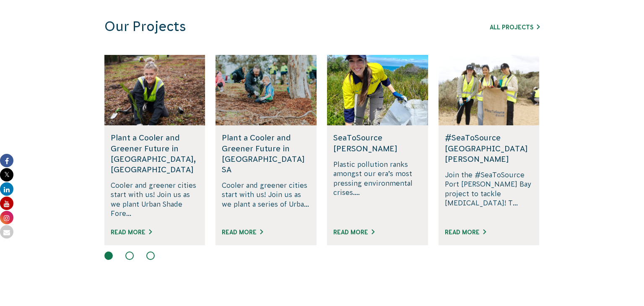 The width and height of the screenshot is (644, 306). Describe the element at coordinates (155, 199) in the screenshot. I see `p: Cooler and greener cities start with us! Join us as we plant Urban Shade Fore...` at that location.